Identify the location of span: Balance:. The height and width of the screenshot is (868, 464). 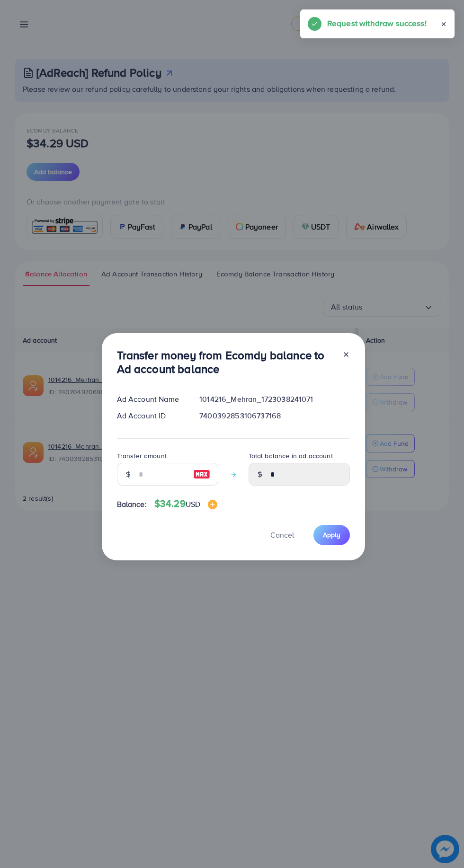
(132, 504).